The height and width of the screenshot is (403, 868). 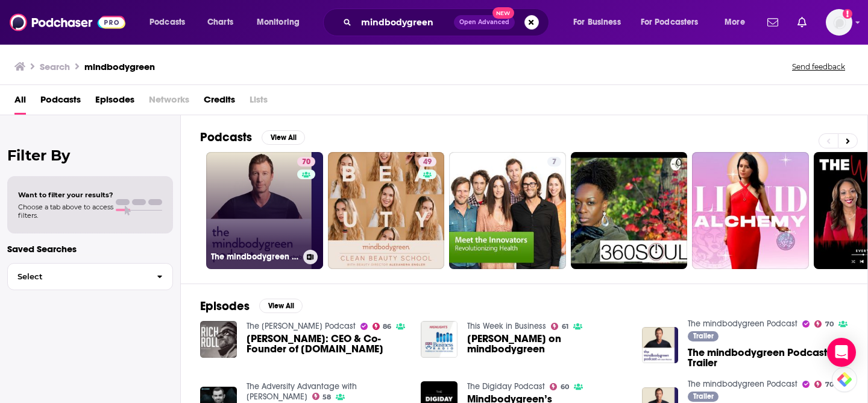 What do you see at coordinates (90, 155) in the screenshot?
I see `h2: Filter By` at bounding box center [90, 155].